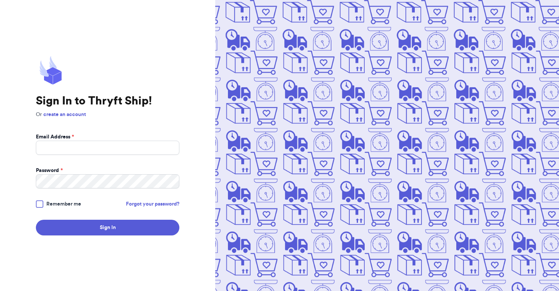 The image size is (559, 291). I want to click on span: Remember me, so click(64, 204).